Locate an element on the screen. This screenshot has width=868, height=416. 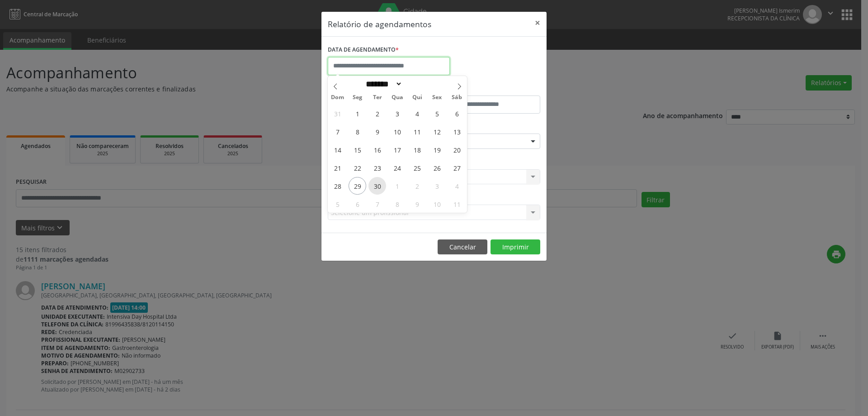
span: Setembro 24, 2025 is located at coordinates (397, 167).